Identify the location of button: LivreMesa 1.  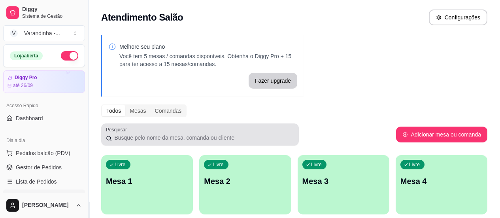
(147, 185).